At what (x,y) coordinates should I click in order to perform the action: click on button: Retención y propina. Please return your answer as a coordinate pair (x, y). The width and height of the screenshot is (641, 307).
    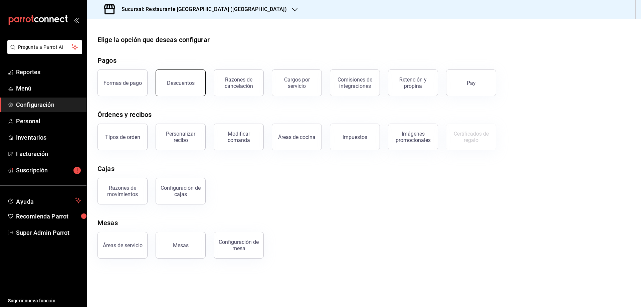
    Looking at the image, I should click on (413, 83).